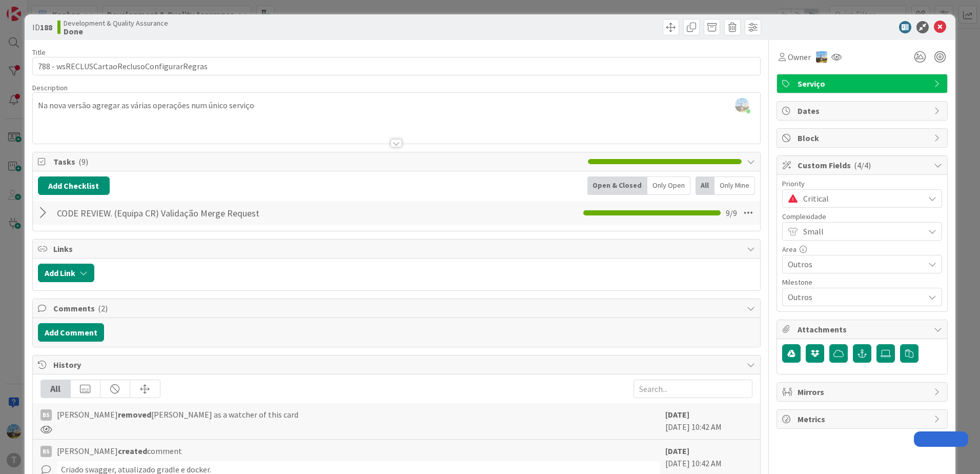 The width and height of the screenshot is (980, 474). Describe the element at coordinates (862, 184) in the screenshot. I see `div: Priority` at that location.